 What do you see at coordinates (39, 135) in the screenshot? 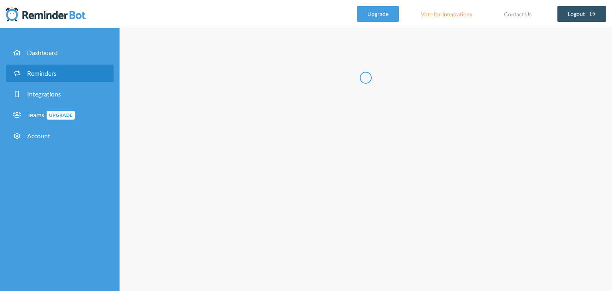
I see `span: Account` at bounding box center [39, 135].